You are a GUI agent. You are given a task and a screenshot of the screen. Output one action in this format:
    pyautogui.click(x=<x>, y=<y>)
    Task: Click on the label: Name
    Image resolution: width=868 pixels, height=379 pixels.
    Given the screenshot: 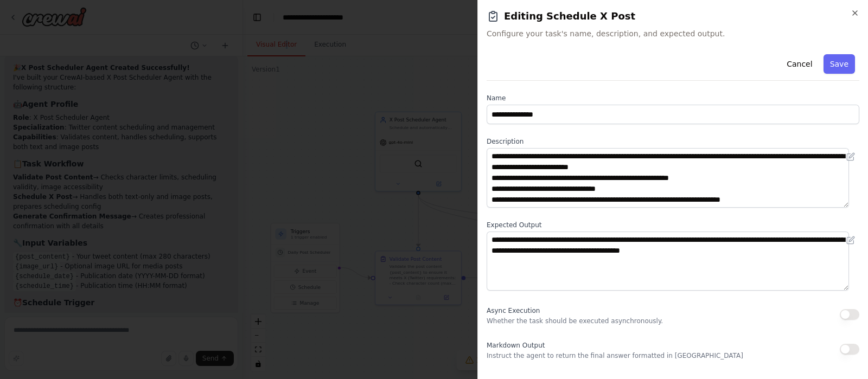 What is the action you would take?
    pyautogui.click(x=672, y=98)
    